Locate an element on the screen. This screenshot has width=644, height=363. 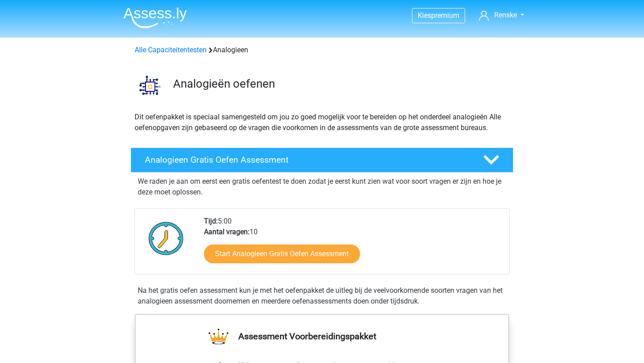
span: Kies is located at coordinates (425, 16).